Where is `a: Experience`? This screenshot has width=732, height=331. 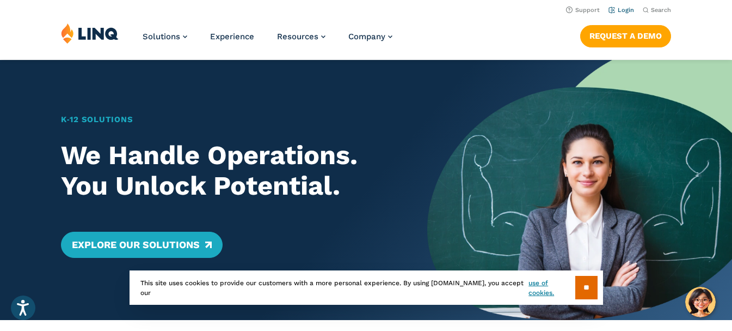
a: Experience is located at coordinates (232, 36).